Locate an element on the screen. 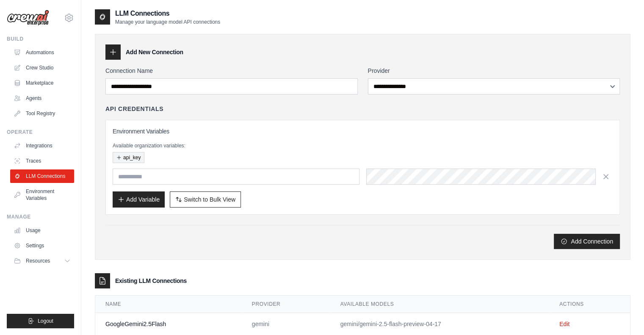 This screenshot has width=644, height=335. h4: API Credentials is located at coordinates (134, 109).